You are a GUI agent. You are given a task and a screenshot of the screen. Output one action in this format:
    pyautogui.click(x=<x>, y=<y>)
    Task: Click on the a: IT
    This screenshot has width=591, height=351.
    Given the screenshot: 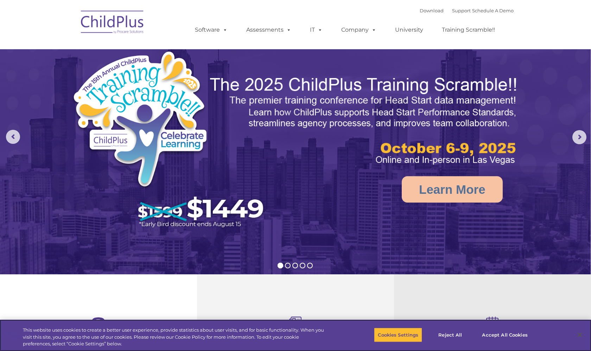 What is the action you would take?
    pyautogui.click(x=316, y=30)
    